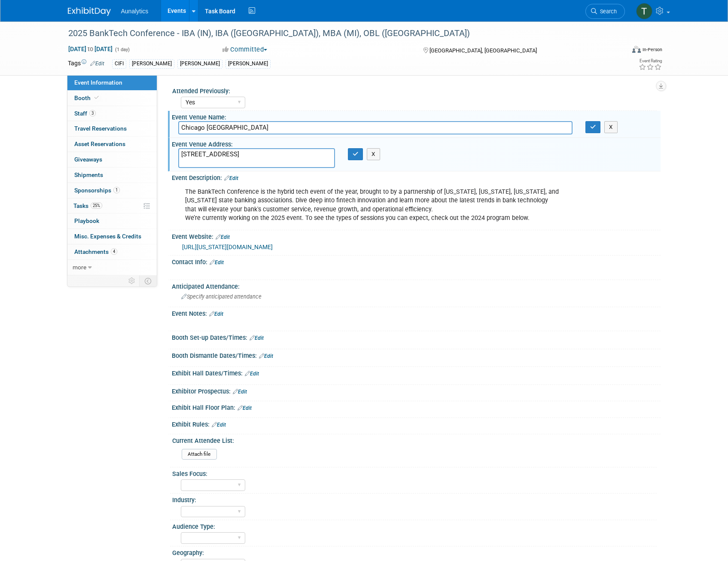 The image size is (728, 561). I want to click on span: Giveaways, so click(88, 159).